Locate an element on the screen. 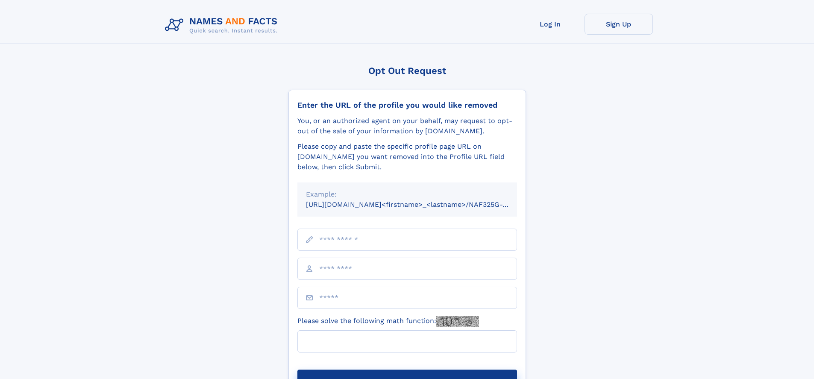 The height and width of the screenshot is (379, 814). label: Please solve the following math function: is located at coordinates (388, 322).